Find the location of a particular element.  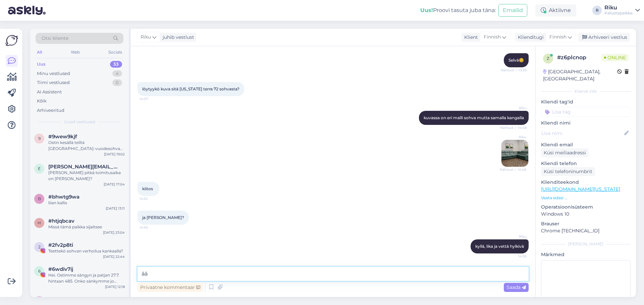

p: Windows 10 is located at coordinates (586, 214).